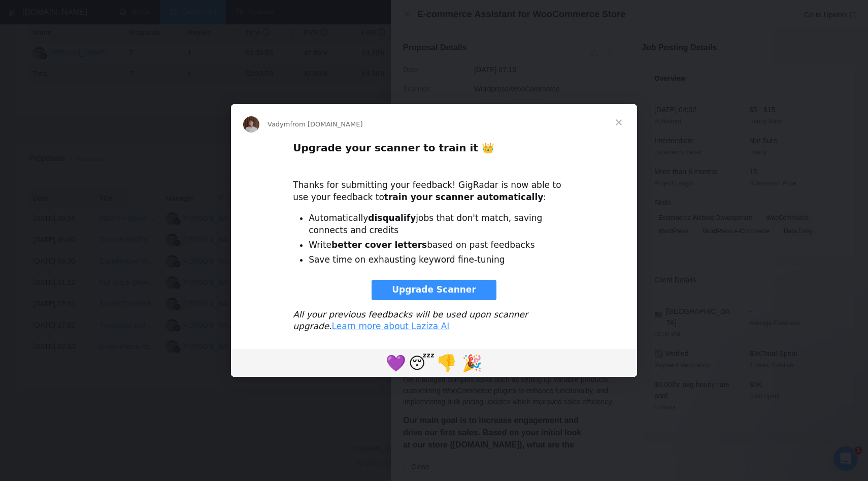 Image resolution: width=868 pixels, height=481 pixels. What do you see at coordinates (441, 224) in the screenshot?
I see `li: Automatically jobs that don't match, saving connects and credits` at bounding box center [441, 224].